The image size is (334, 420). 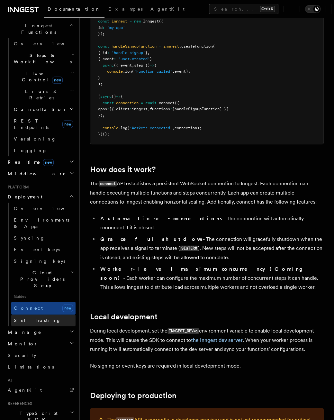 What do you see at coordinates (19, 404) in the screenshot?
I see `span: References` at bounding box center [19, 404].